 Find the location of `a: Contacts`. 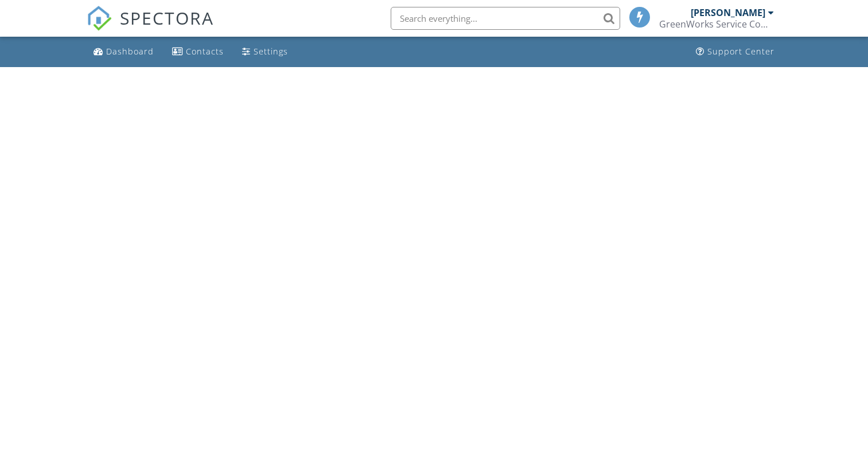

a: Contacts is located at coordinates (198, 52).